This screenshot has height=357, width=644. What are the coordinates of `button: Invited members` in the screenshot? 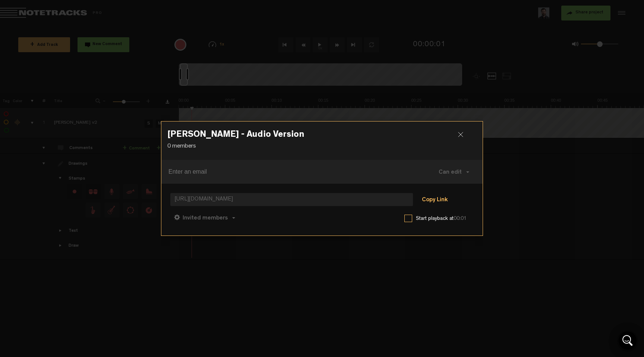 It's located at (204, 218).